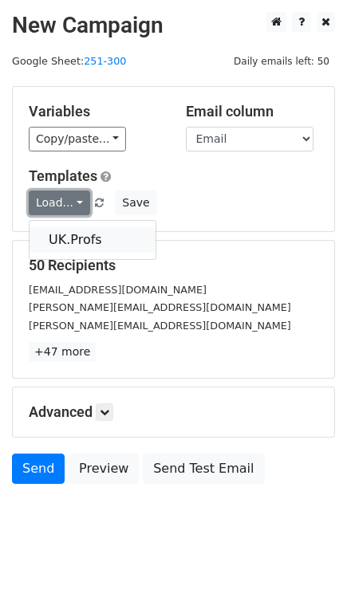 Image resolution: width=347 pixels, height=609 pixels. Describe the element at coordinates (104, 61) in the screenshot. I see `a: 251-300` at that location.